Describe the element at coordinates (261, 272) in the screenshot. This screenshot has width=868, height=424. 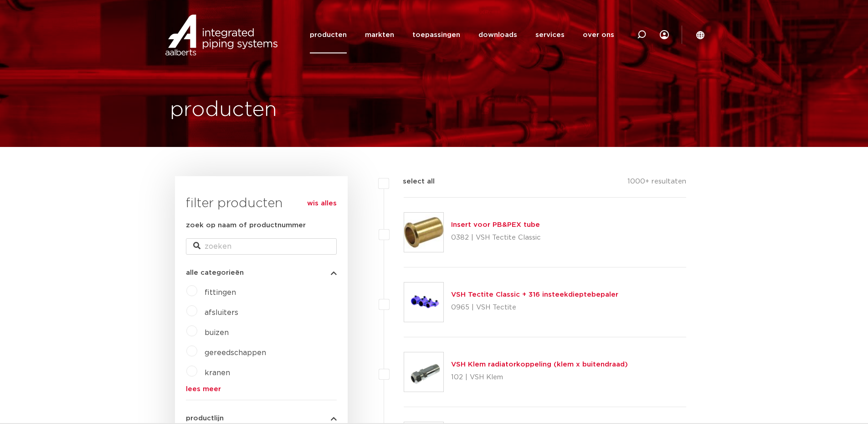
I see `button: alle categorieën` at that location.